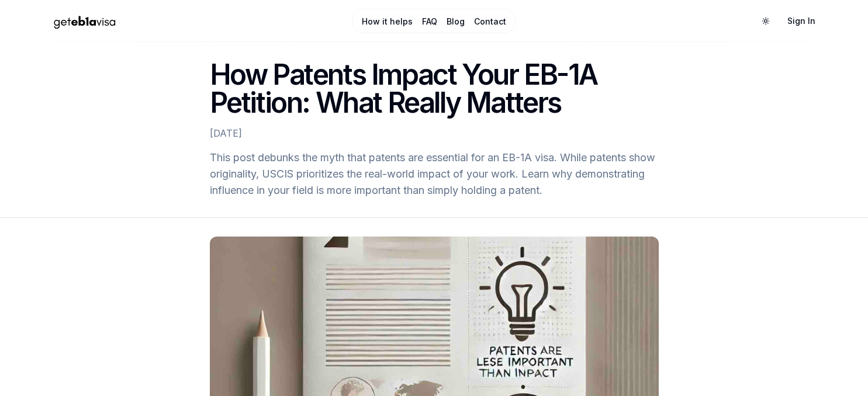 The image size is (868, 396). What do you see at coordinates (434, 89) in the screenshot?
I see `h1: How Patents Impact Your EB-1A Petition: What Really Matters` at bounding box center [434, 89].